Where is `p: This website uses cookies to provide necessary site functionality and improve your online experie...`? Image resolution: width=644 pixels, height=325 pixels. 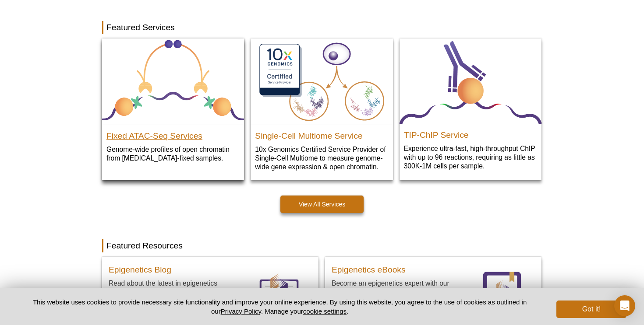 p: This website uses cookies to provide necessary site functionality and improve your online experie... is located at coordinates (279, 307).